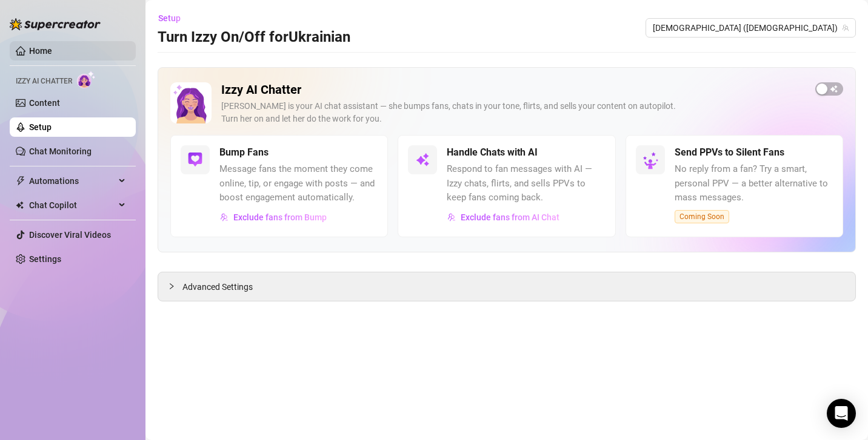 The width and height of the screenshot is (868, 440). Describe the element at coordinates (86, 79) in the screenshot. I see `img: AI Chatter` at that location.